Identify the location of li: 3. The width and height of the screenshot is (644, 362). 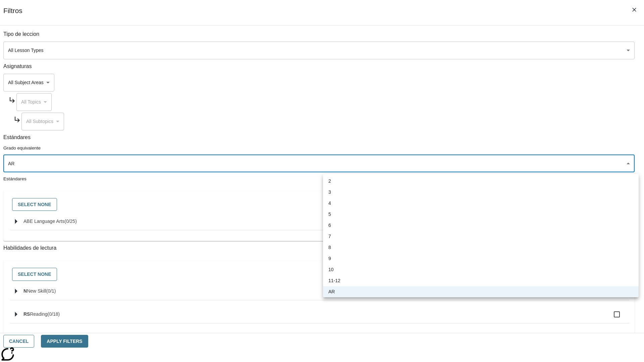
(480, 192).